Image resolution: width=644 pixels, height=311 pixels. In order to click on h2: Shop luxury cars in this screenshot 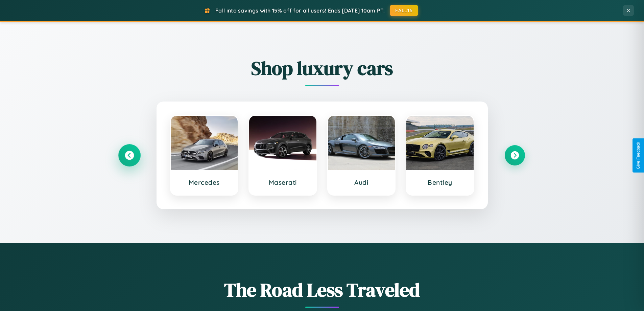, I will do `click(322, 68)`.